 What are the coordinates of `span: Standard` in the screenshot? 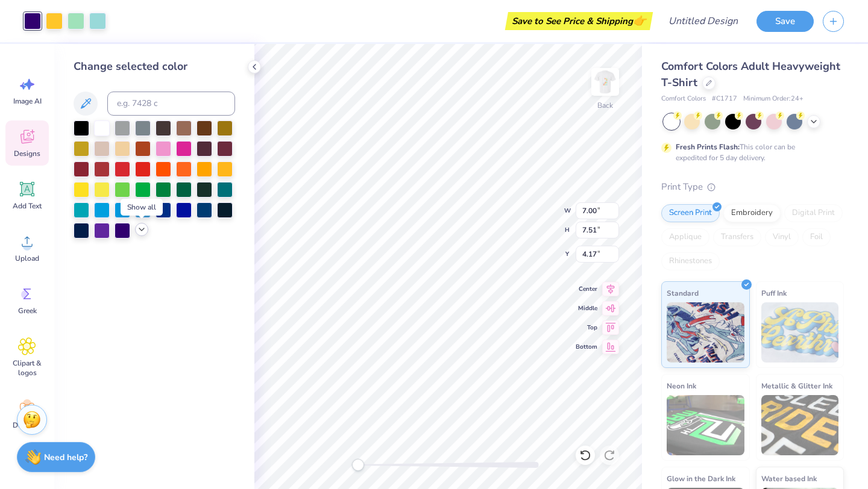 It's located at (682, 292).